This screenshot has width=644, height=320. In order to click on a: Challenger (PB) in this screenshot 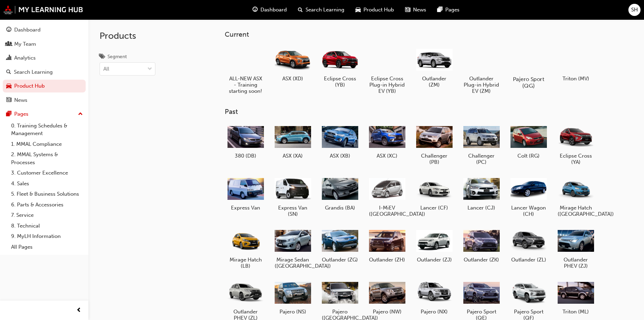, I will do `click(434, 145)`.